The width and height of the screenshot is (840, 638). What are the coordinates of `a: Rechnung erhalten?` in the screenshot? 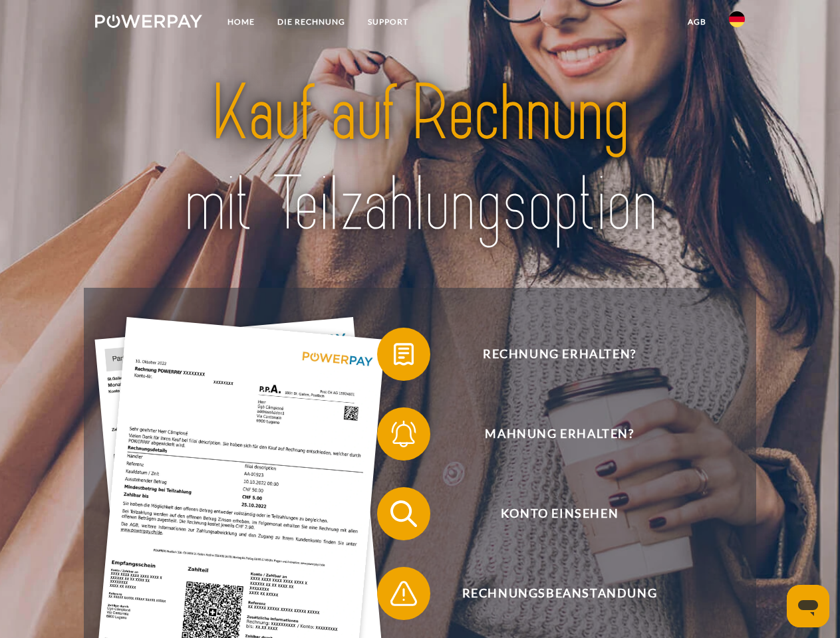 It's located at (550, 354).